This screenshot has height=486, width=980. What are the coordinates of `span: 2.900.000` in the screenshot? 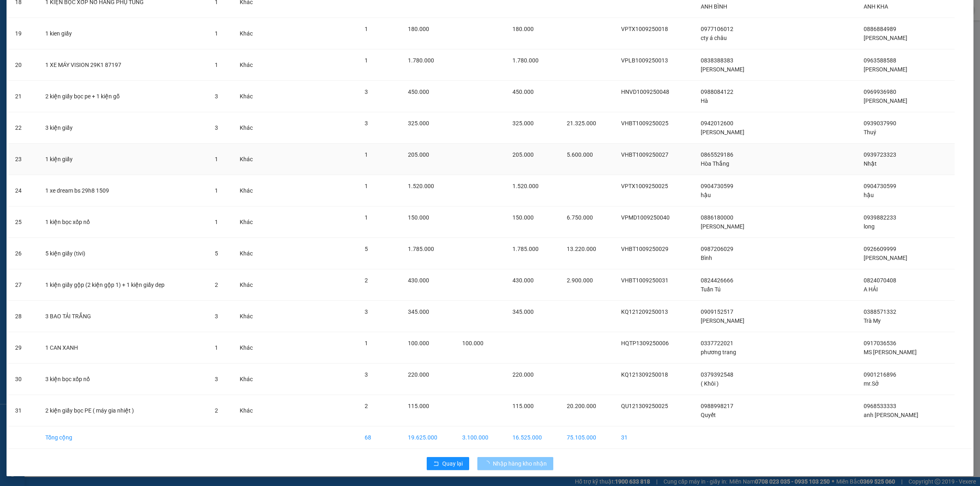 It's located at (580, 281).